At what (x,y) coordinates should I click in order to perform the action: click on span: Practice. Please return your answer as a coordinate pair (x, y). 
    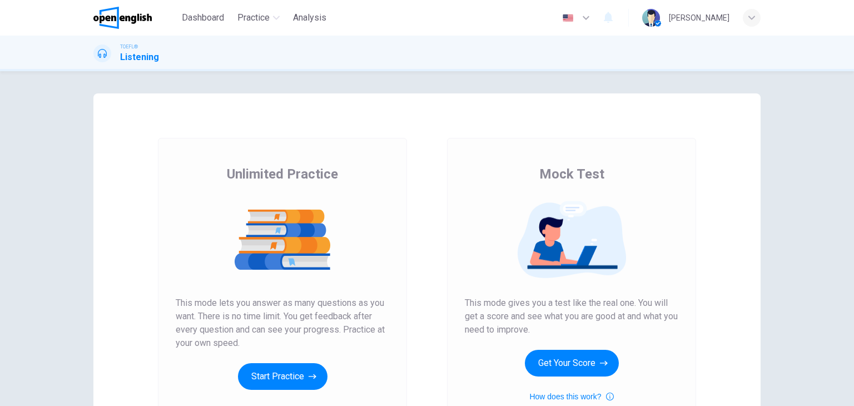
    Looking at the image, I should click on (253, 18).